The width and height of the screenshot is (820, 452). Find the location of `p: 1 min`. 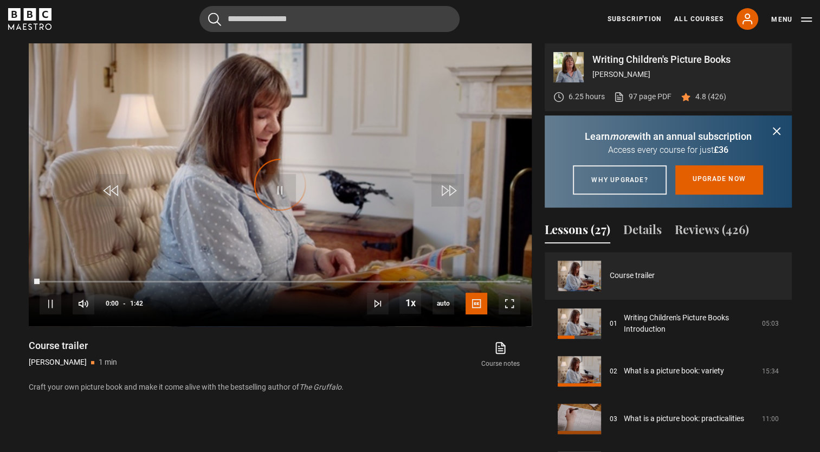

p: 1 min is located at coordinates (108, 362).